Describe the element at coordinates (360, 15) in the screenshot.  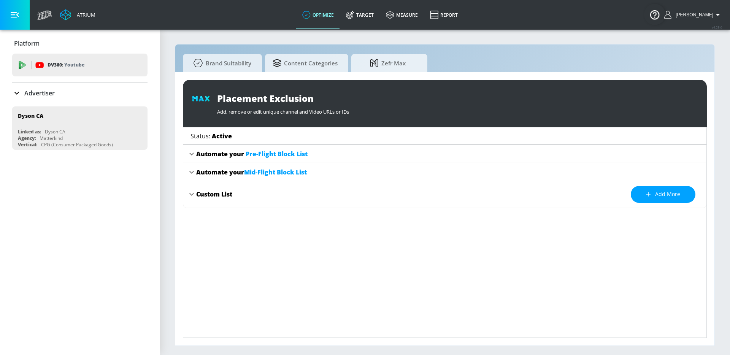
I see `a: Target` at that location.